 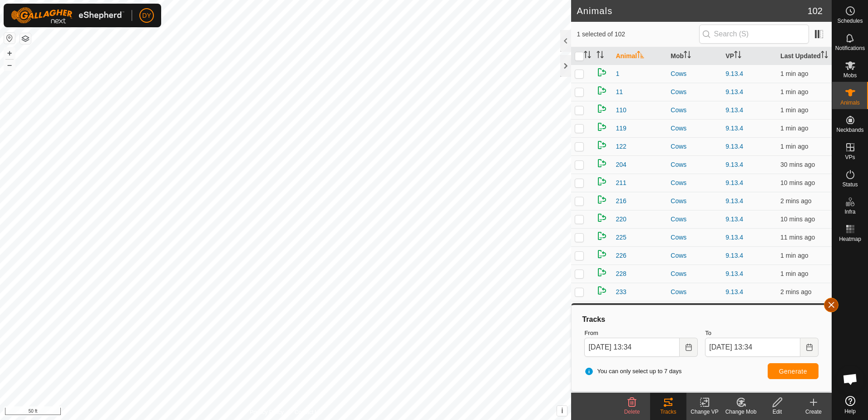 What do you see at coordinates (850, 212) in the screenshot?
I see `span: Infra` at bounding box center [850, 212].